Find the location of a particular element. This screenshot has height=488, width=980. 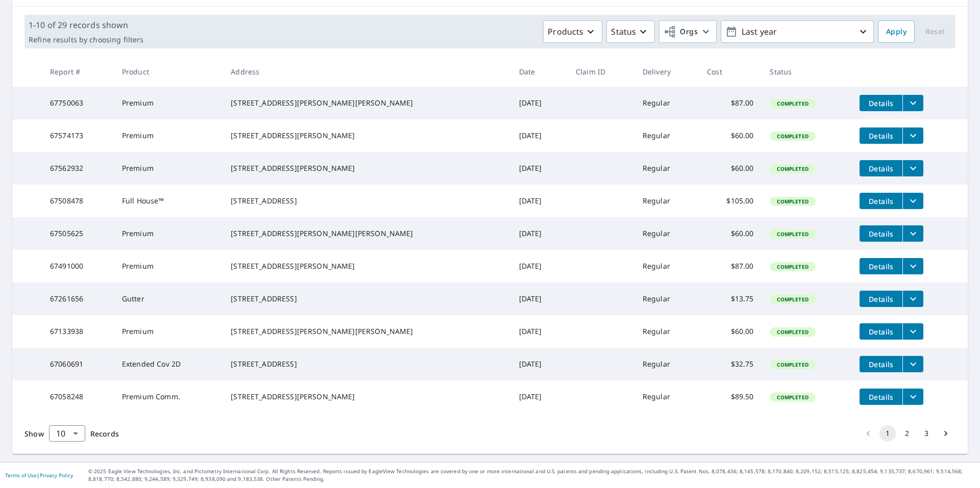

th: Delivery is located at coordinates (666, 72).